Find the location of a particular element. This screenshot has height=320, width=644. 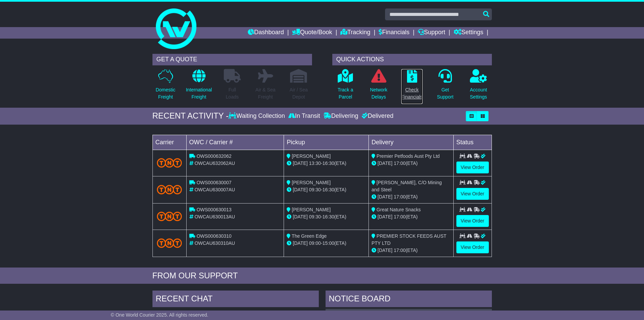

p: Domestic Freight is located at coordinates (165, 94).